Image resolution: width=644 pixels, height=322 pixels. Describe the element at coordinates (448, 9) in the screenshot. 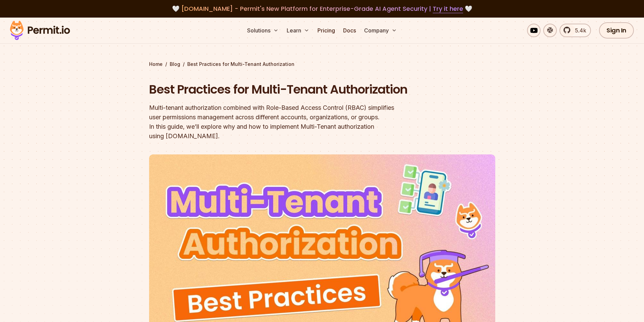

I see `a: Try it here` at that location.